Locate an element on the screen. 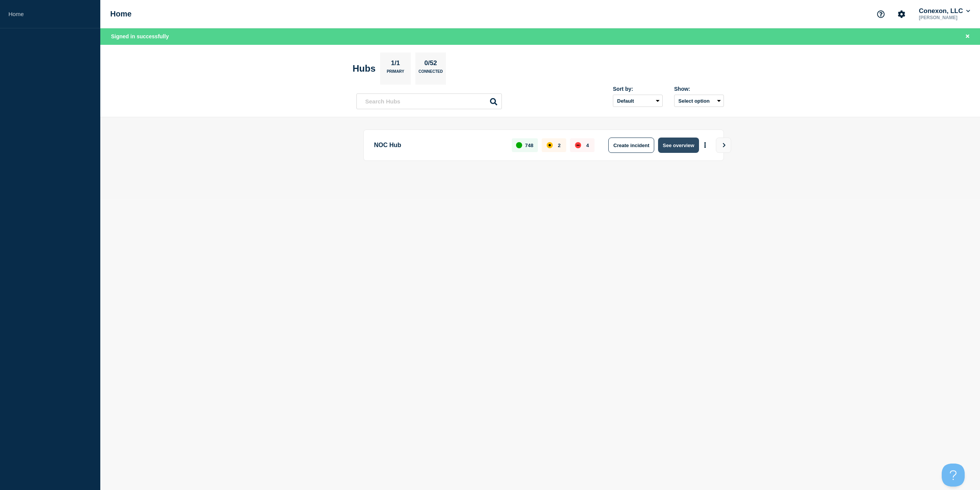 Image resolution: width=980 pixels, height=490 pixels. p: Primary is located at coordinates (395, 73).